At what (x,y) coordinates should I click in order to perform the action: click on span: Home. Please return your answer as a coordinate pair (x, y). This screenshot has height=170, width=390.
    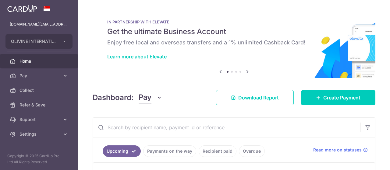
    Looking at the image, I should click on (40, 61).